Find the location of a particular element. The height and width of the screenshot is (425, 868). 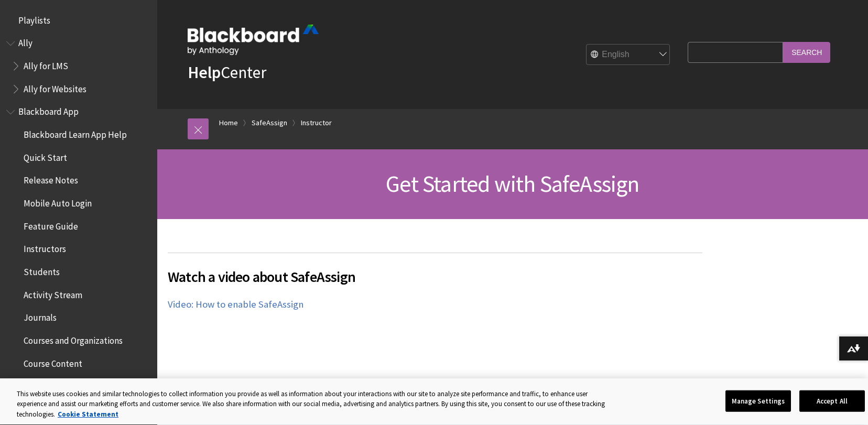

a: HelpCenter is located at coordinates (227, 72).